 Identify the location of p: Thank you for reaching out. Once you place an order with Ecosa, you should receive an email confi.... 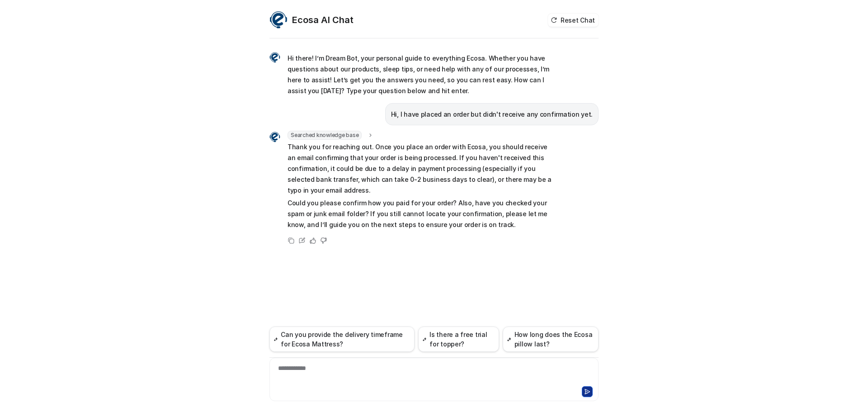
(419, 169).